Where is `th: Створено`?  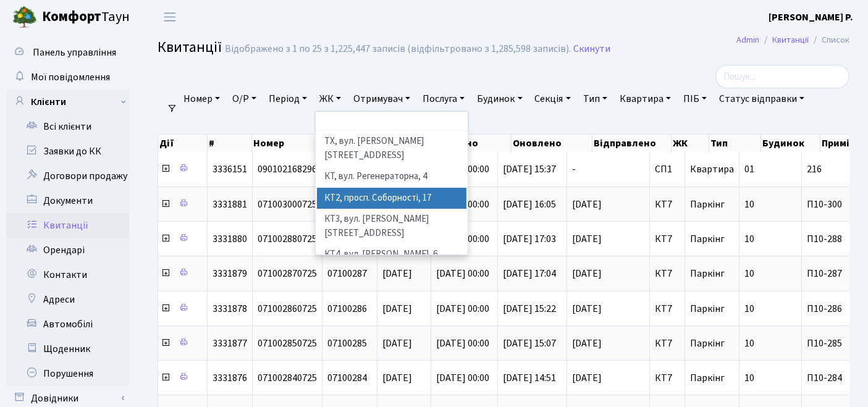 th: Створено is located at coordinates (471, 143).